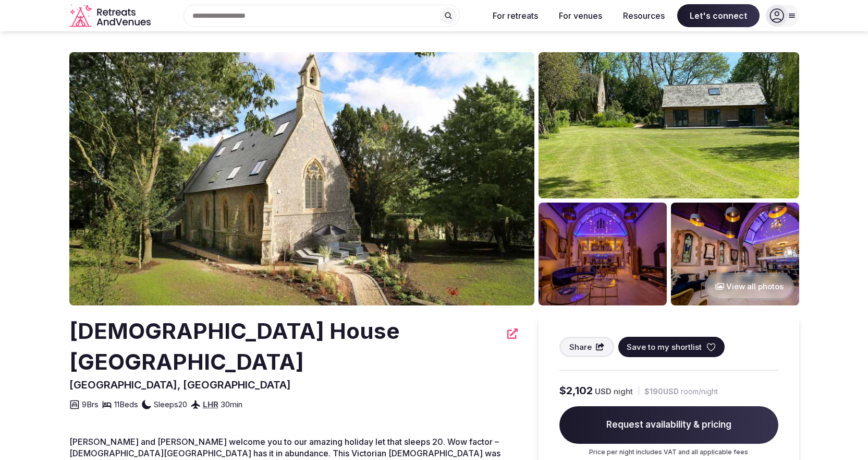 Image resolution: width=868 pixels, height=460 pixels. I want to click on span: 9 Brs, so click(90, 404).